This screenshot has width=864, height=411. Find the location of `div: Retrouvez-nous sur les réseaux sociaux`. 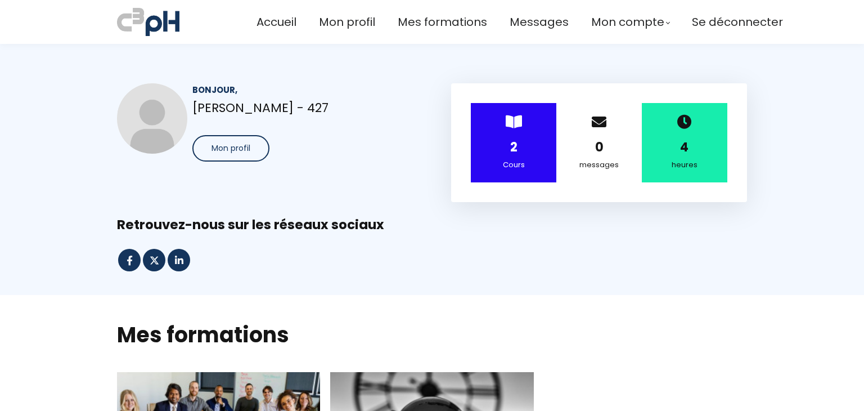

div: Retrouvez-nous sur les réseaux sociaux is located at coordinates (432, 225).